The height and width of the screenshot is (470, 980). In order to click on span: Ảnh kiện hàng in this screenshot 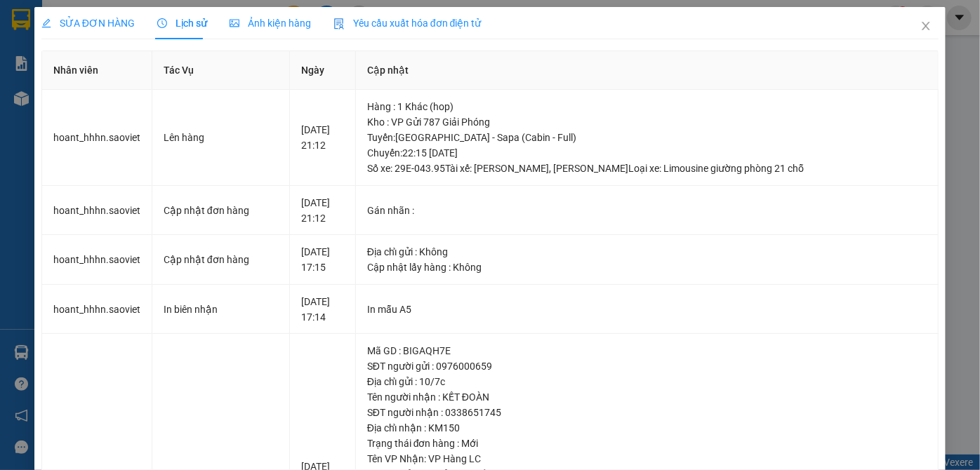, I will do `click(270, 23)`.